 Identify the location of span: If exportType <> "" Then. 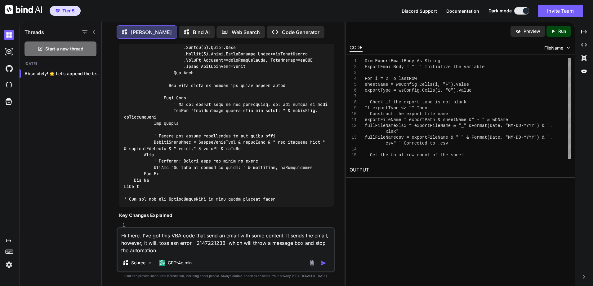
(396, 108).